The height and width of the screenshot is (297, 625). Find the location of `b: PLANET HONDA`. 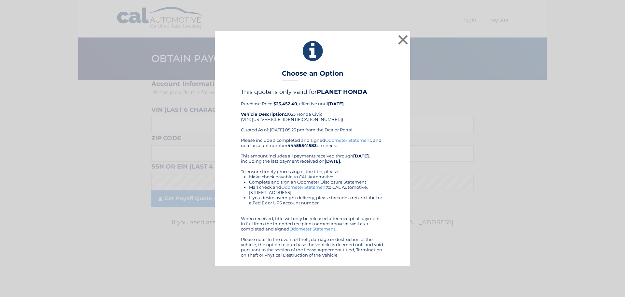

b: PLANET HONDA is located at coordinates (342, 92).